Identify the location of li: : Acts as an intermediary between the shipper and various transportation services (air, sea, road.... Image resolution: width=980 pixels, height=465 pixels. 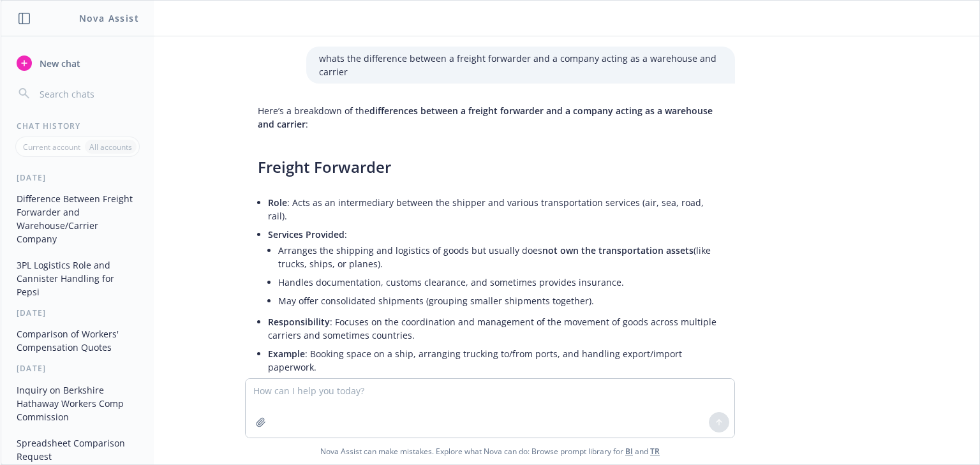
(496, 209).